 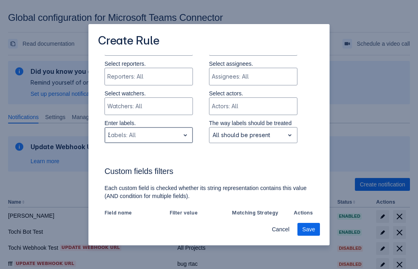 I want to click on span: Cancel, so click(x=280, y=230).